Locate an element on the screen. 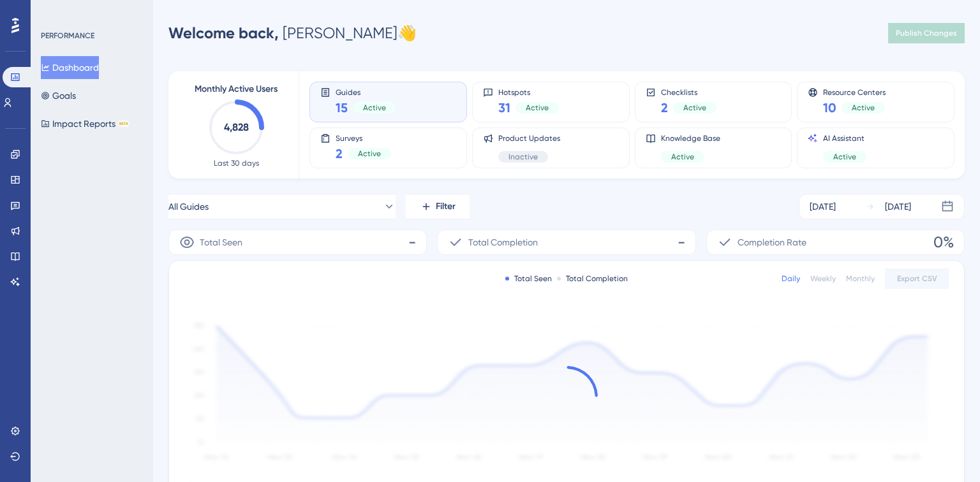  button: All Guides is located at coordinates (282, 207).